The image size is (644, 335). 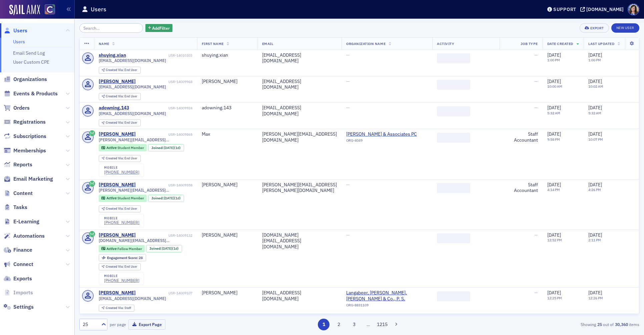 What do you see at coordinates (159, 28) in the screenshot?
I see `button: AddFilter` at bounding box center [159, 28].